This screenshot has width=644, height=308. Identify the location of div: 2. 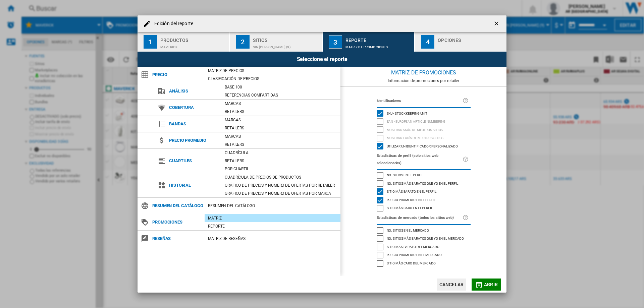
(243, 42).